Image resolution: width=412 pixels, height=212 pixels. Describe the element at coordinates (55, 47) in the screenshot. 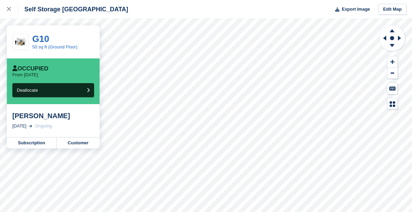

I see `a: 50 sq ft (Ground Floor)` at that location.